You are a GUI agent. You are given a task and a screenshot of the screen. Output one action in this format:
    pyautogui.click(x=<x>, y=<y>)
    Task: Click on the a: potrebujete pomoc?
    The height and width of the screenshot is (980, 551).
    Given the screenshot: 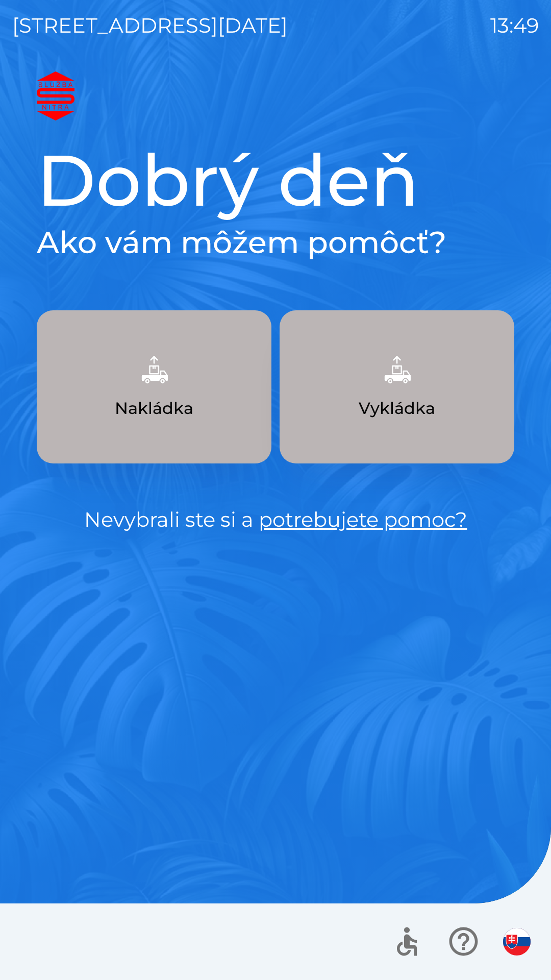 What is the action you would take?
    pyautogui.click(x=363, y=519)
    